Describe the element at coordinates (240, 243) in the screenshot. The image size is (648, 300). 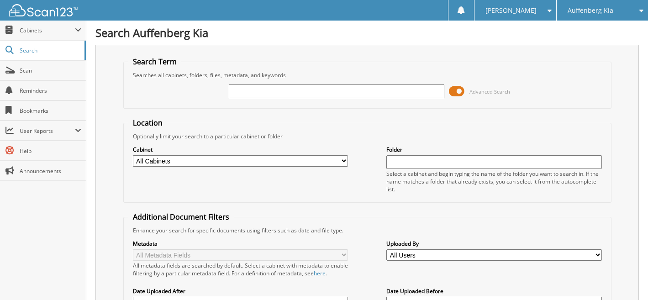
I see `label: Metadata` at that location.